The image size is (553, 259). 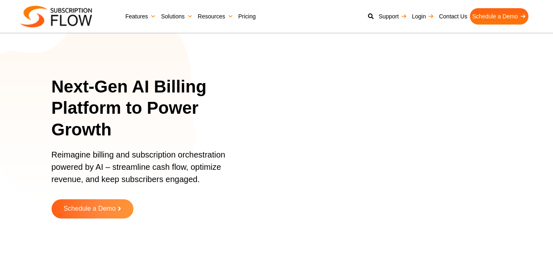 I want to click on img: Subscriptionflow, so click(x=56, y=16).